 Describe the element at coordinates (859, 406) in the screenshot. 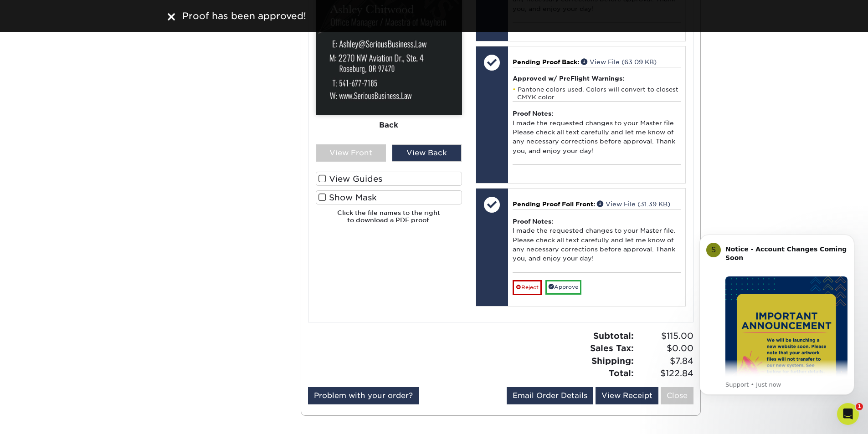

I see `span: 1` at that location.